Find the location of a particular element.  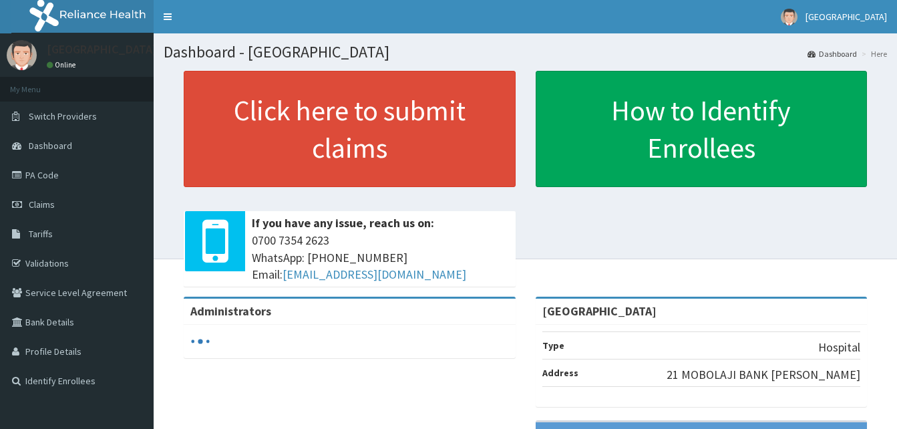

b: Administrators is located at coordinates (230, 310).